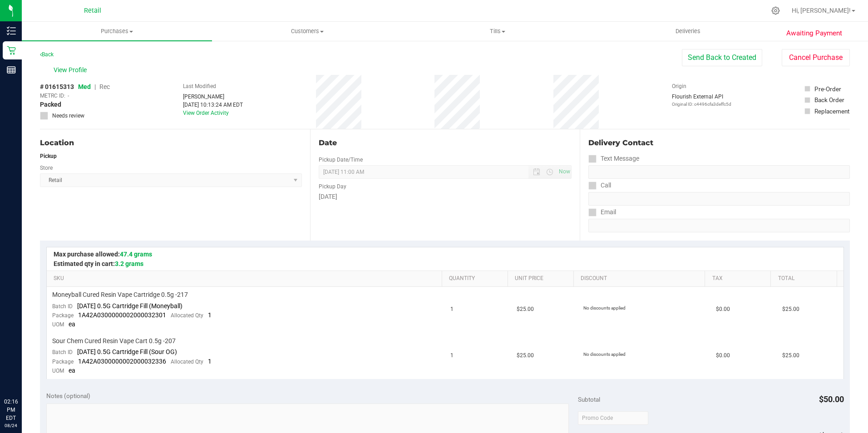 Image resolution: width=868 pixels, height=433 pixels. I want to click on span: Med, so click(84, 87).